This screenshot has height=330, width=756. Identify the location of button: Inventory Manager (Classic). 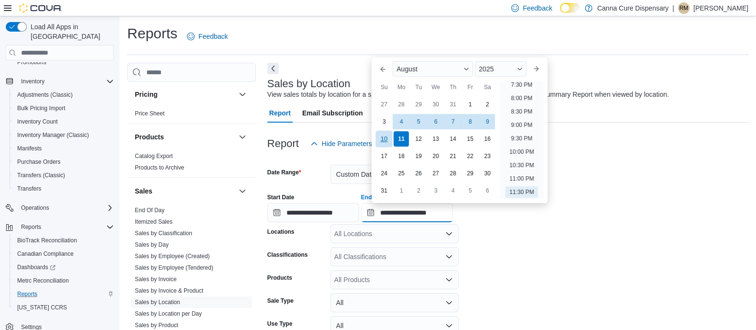
(64, 135).